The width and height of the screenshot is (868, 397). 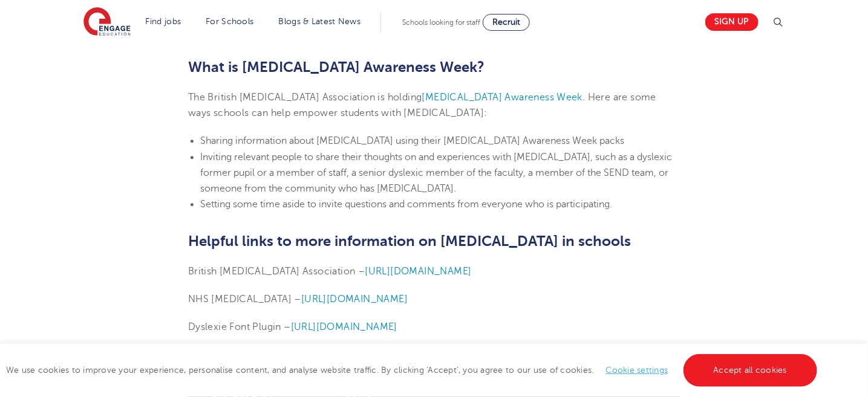 What do you see at coordinates (107, 23) in the screenshot?
I see `img: Engage Education` at bounding box center [107, 23].